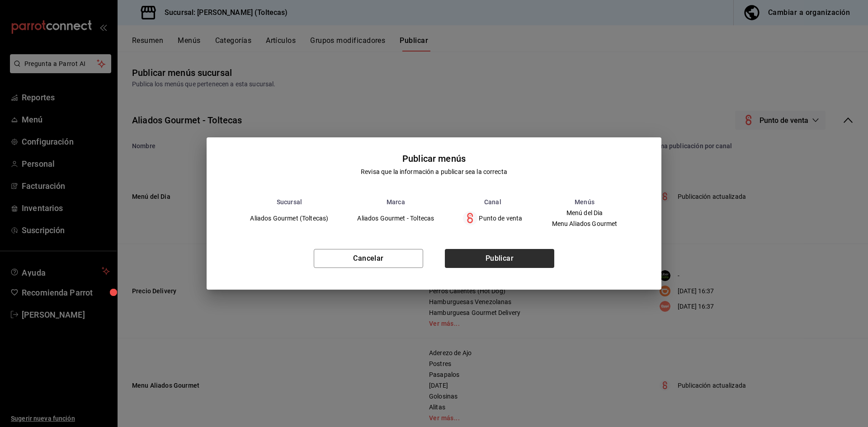  I want to click on div: Revisa que la información a publicar sea la correcta, so click(434, 171).